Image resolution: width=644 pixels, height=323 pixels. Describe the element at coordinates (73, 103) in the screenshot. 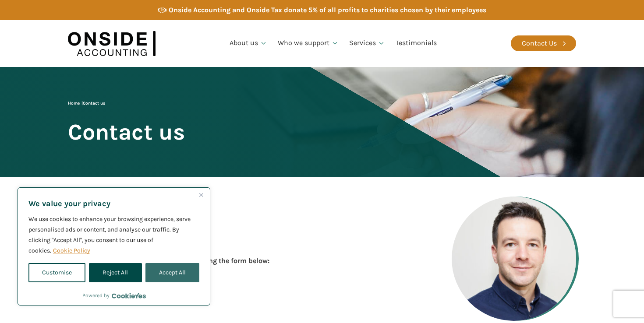

I see `a: Home` at that location.